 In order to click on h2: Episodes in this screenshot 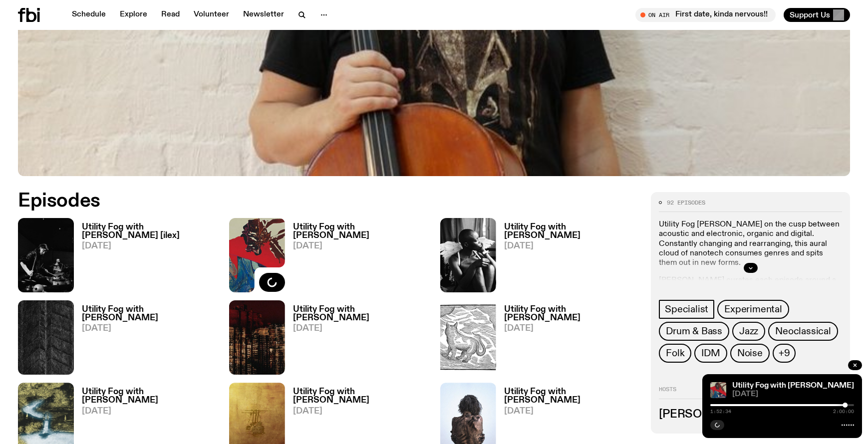, I will do `click(293, 201)`.